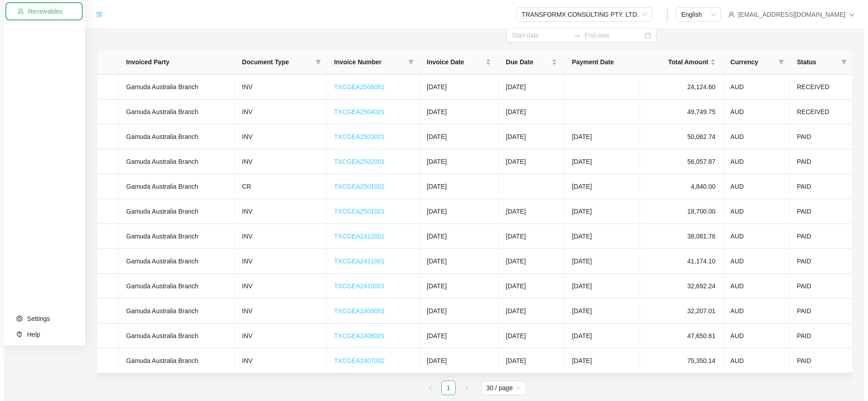 The width and height of the screenshot is (868, 401). What do you see at coordinates (360, 261) in the screenshot?
I see `a: TXCGEA2411001` at bounding box center [360, 261].